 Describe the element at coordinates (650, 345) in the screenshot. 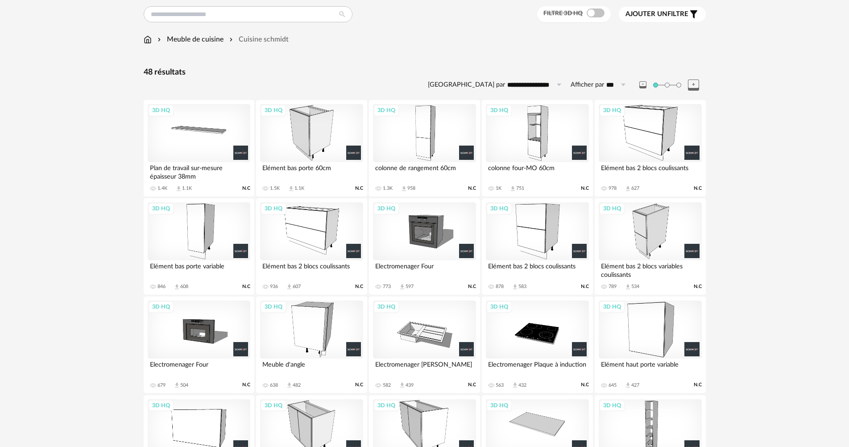

I see `a: 3D HQ Elément haut porte variable 645 Download icon 427 N.C` at that location.